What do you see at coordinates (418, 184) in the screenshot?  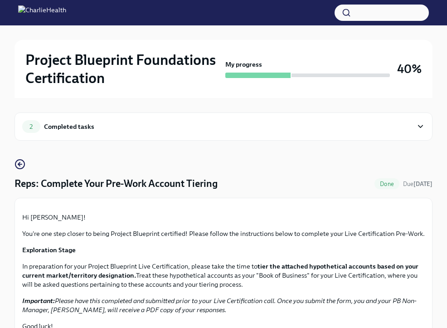 I see `span: September 8th, 2025 12:00` at bounding box center [418, 184].